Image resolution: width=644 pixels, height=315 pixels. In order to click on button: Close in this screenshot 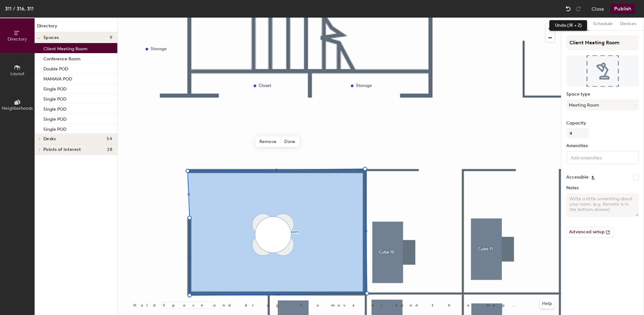, I will do `click(598, 9)`.